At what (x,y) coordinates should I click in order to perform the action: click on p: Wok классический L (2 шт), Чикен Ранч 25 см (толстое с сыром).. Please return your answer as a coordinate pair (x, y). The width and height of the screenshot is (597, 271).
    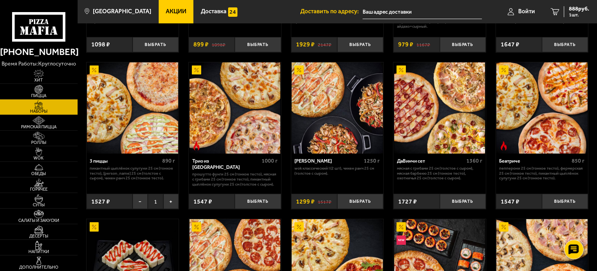
    Looking at the image, I should click on (337, 171).